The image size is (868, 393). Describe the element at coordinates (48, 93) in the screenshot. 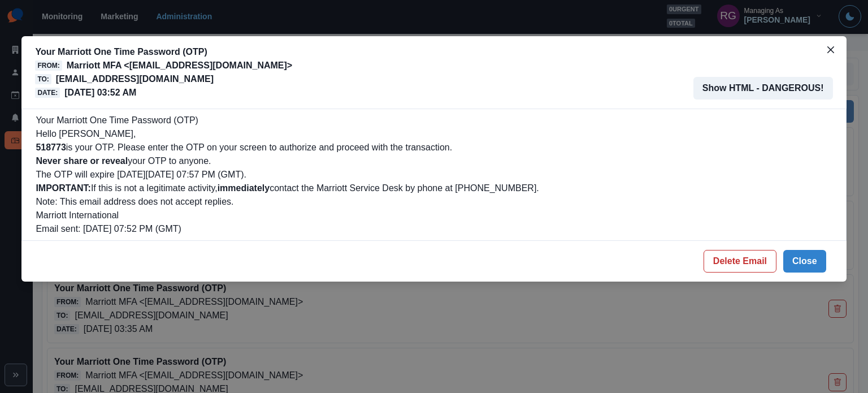

I see `span: Date:` at that location.